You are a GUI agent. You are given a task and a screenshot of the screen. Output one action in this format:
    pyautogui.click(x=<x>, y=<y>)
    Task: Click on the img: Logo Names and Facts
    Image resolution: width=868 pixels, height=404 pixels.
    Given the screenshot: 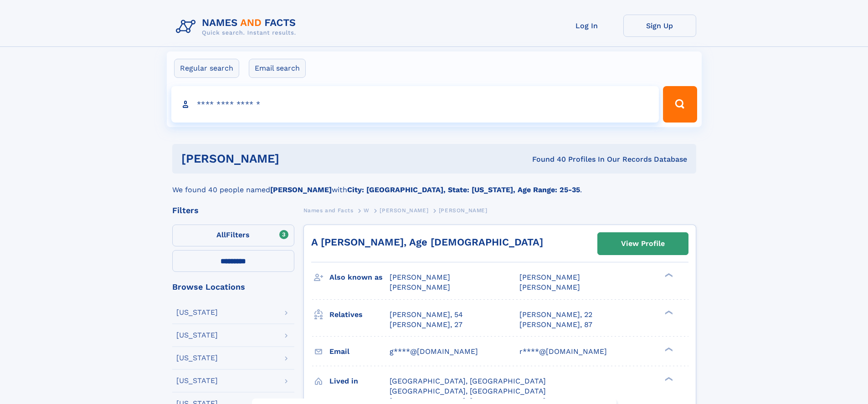 What is the action you would take?
    pyautogui.click(x=238, y=27)
    